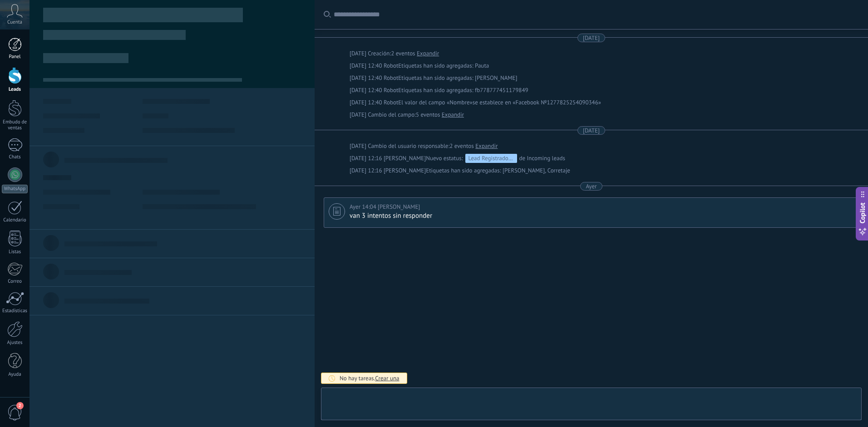  What do you see at coordinates (370, 378) in the screenshot?
I see `div: No hay tareas.` at bounding box center [370, 378].